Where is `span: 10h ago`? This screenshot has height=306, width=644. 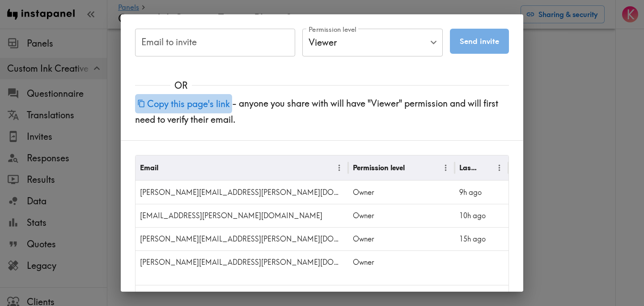 span: 10h ago is located at coordinates (472, 216).